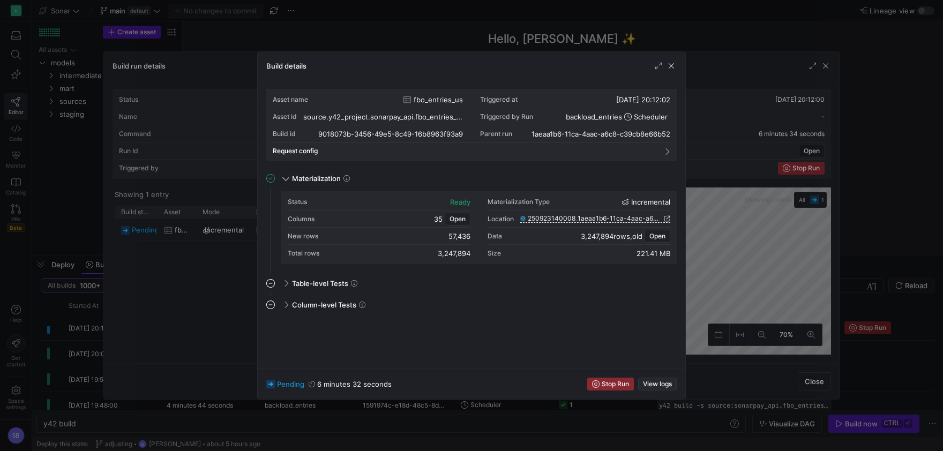  What do you see at coordinates (316, 178) in the screenshot?
I see `span: Materialization` at bounding box center [316, 178].